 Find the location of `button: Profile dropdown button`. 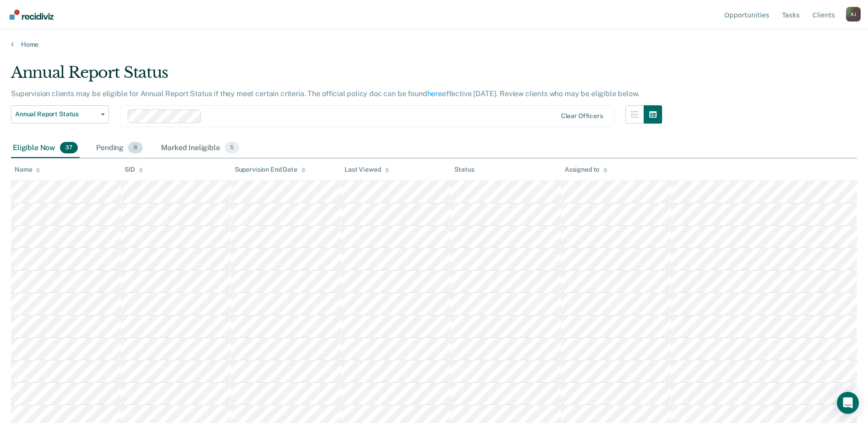

button: Profile dropdown button is located at coordinates (853, 14).